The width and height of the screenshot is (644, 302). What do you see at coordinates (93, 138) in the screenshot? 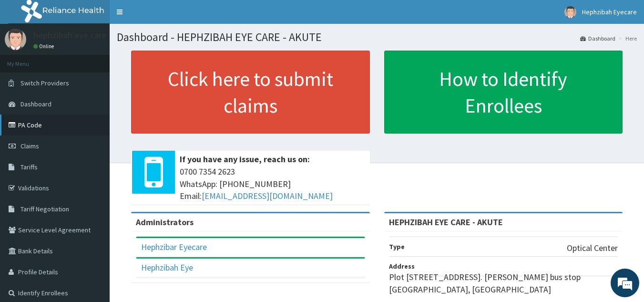
I see `span: We're online!` at bounding box center [93, 138].